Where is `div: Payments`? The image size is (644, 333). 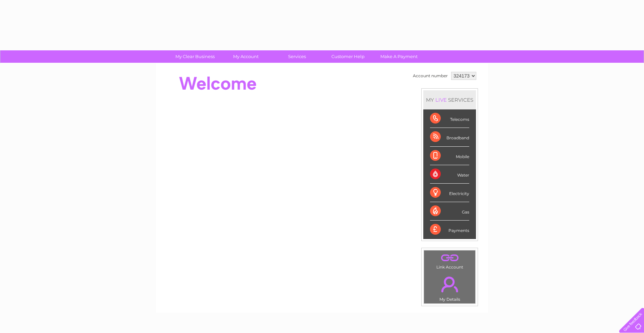
div: Payments is located at coordinates (450, 230).